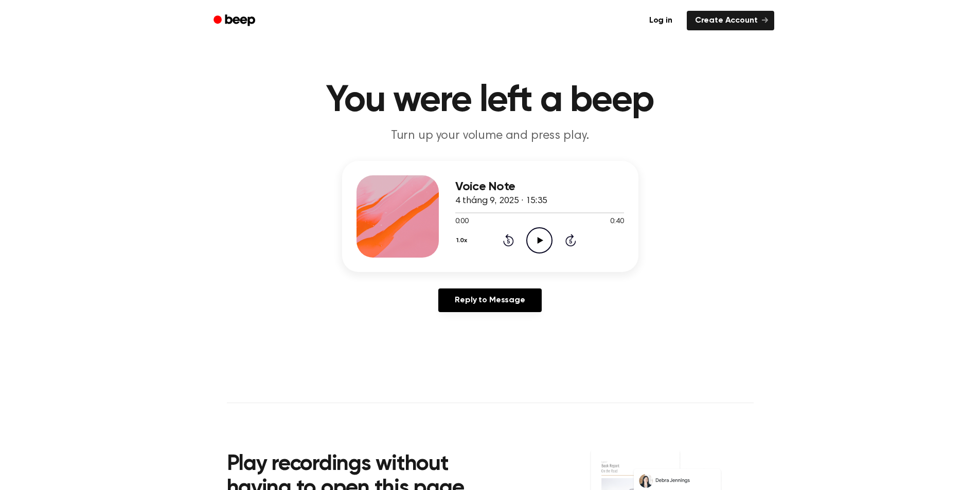  I want to click on button: 1.0x, so click(463, 241).